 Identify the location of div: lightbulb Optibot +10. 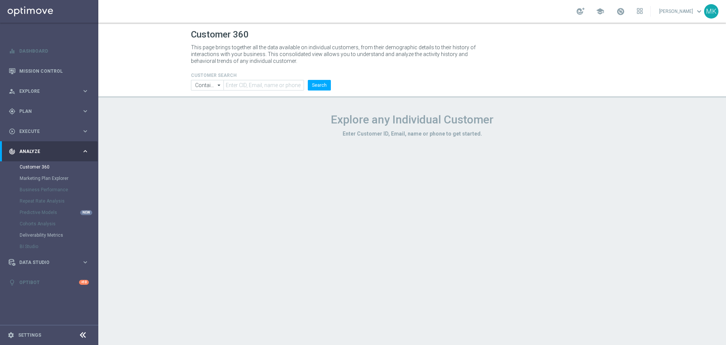
(49, 282).